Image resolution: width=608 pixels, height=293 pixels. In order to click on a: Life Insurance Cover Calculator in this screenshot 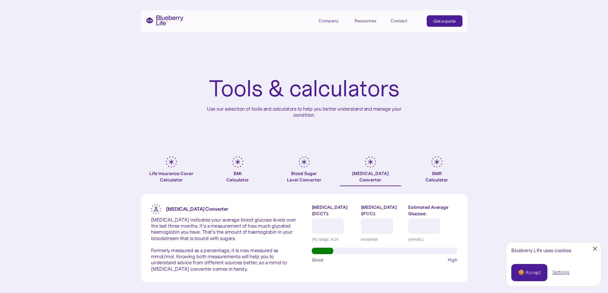, I will do `click(171, 171)`.